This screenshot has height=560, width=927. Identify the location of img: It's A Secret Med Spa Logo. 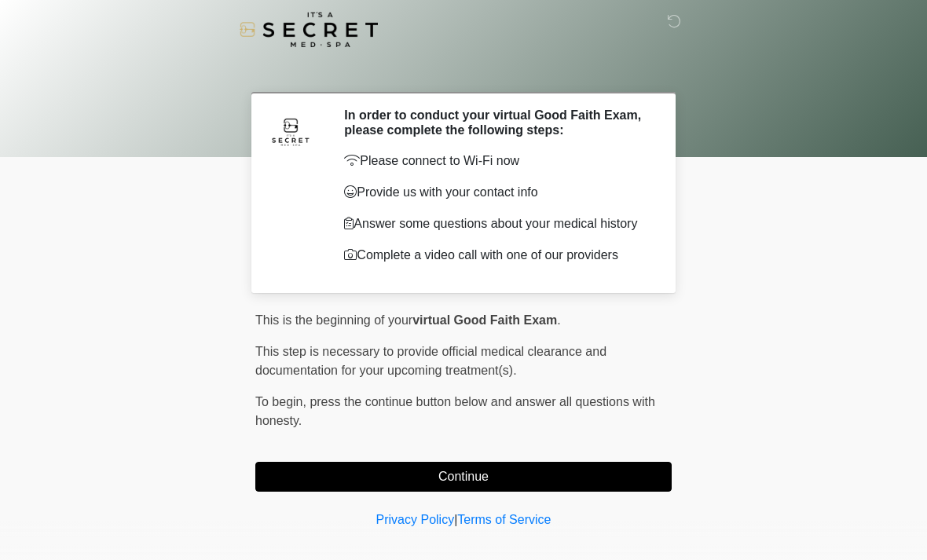
(308, 29).